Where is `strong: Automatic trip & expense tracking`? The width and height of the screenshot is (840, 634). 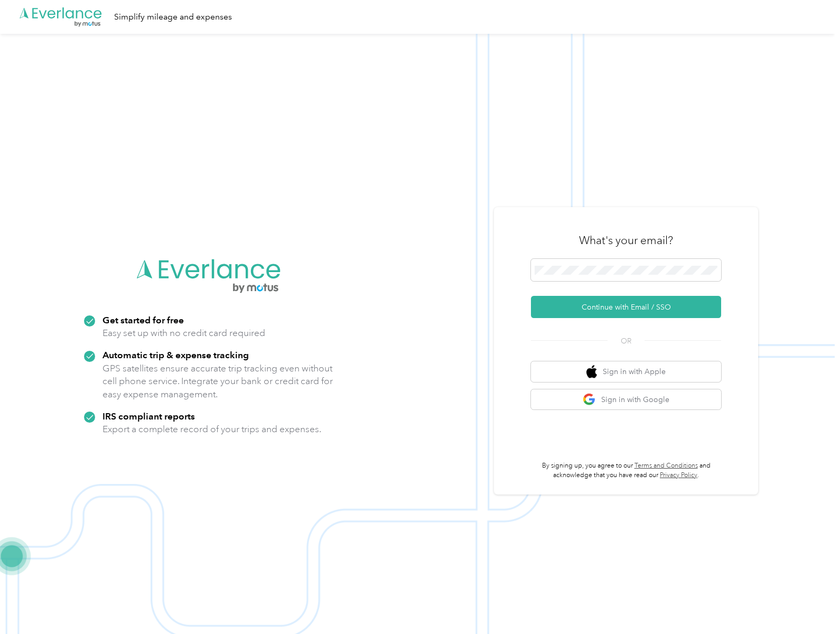 strong: Automatic trip & expense tracking is located at coordinates (176, 355).